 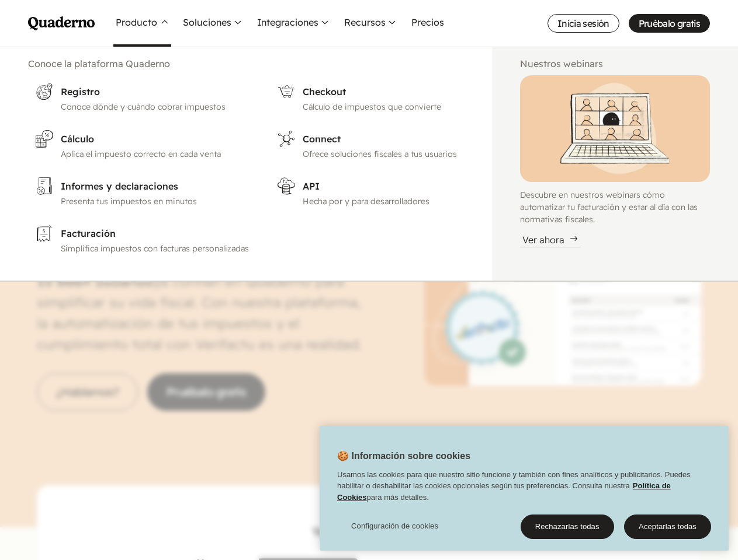 What do you see at coordinates (154, 154) in the screenshot?
I see `p: Aplica el impuesto correcto en cada venta` at bounding box center [154, 154].